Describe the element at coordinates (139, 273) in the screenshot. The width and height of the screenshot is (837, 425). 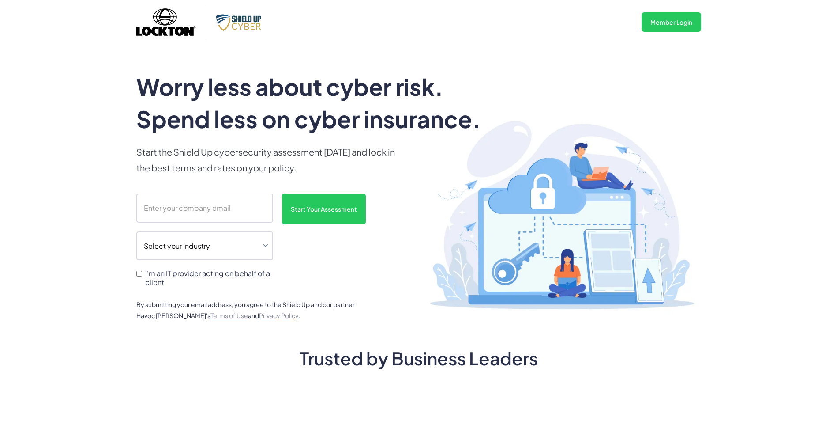
I see `input: I'm an IT provider acting on behalf of a client` at that location.